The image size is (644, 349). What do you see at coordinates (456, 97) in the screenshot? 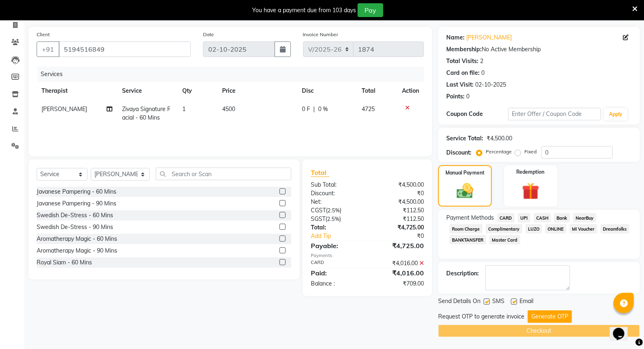
I see `div: Points:` at bounding box center [456, 97].